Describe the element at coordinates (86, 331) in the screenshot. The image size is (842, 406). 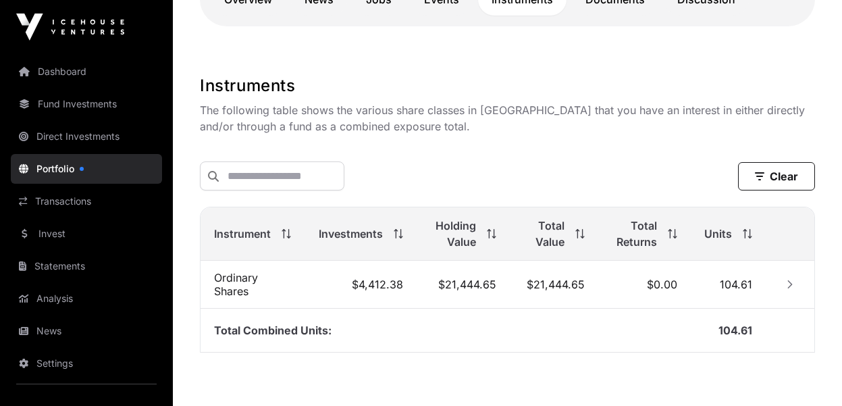
I see `a: News` at that location.